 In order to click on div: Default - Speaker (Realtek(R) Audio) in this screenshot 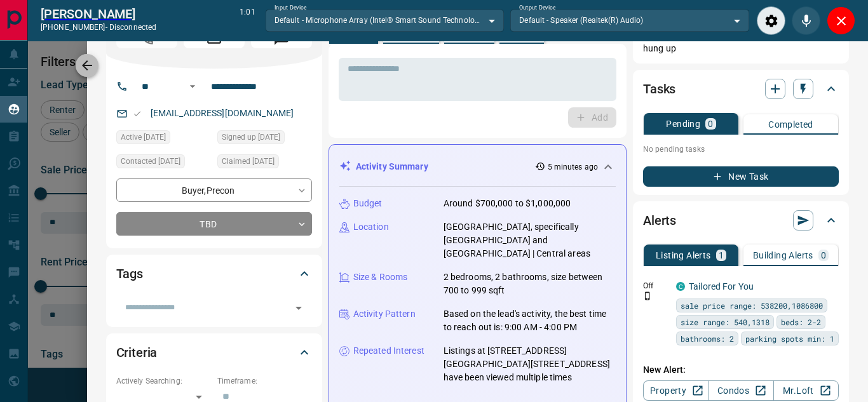, I will do `click(630, 20)`.